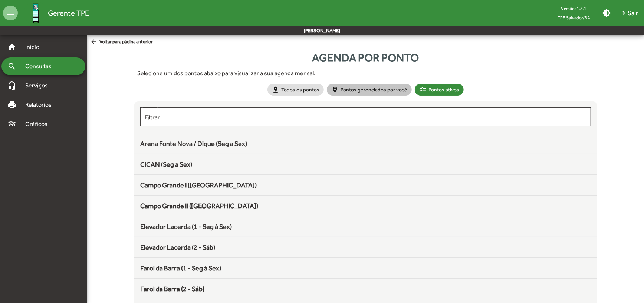 The height and width of the screenshot is (303, 644). Describe the element at coordinates (41, 105) in the screenshot. I see `span: Relatórios` at that location.